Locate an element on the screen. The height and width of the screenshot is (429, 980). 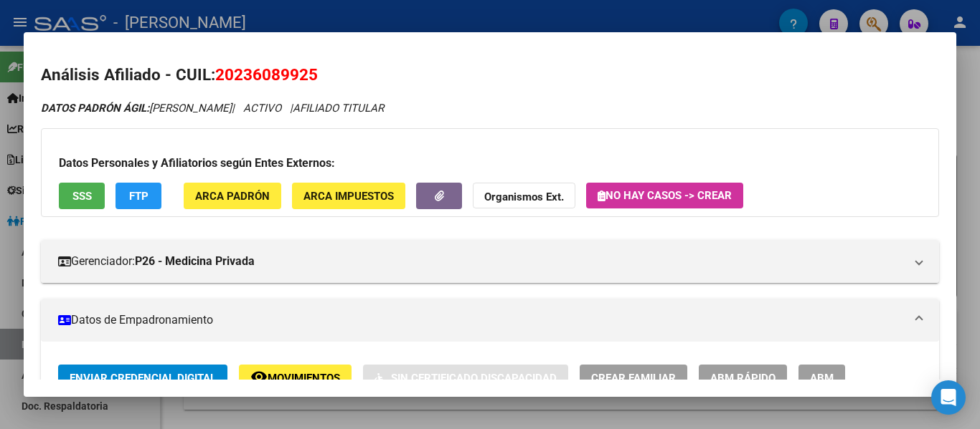
button: ARCA Padrón is located at coordinates (233, 196).